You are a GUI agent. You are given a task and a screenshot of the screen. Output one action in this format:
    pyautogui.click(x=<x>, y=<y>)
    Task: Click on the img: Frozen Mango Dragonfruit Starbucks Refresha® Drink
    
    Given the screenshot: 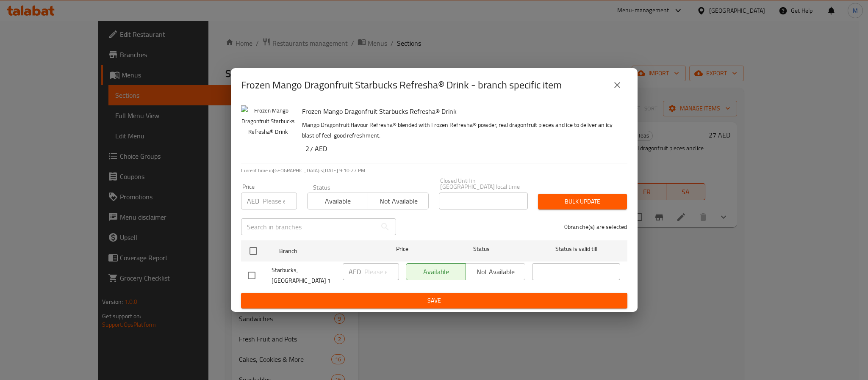 What is the action you would take?
    pyautogui.click(x=268, y=132)
    